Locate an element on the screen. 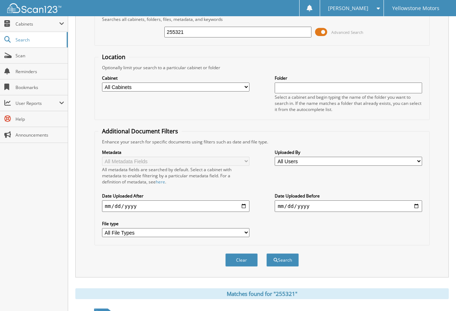 The width and height of the screenshot is (456, 311). label: Folder is located at coordinates (348, 78).